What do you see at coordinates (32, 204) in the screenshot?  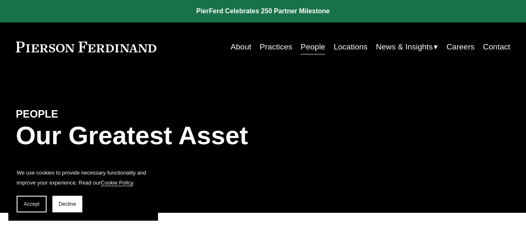 I see `span: Accept` at bounding box center [32, 204].